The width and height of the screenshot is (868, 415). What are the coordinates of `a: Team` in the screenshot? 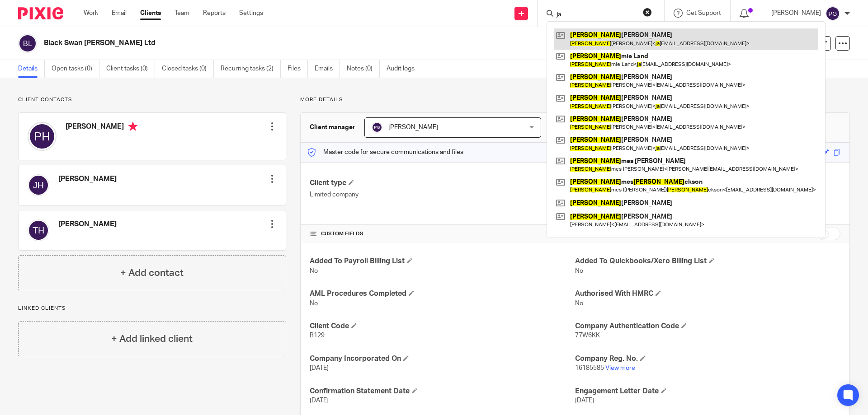 It's located at (182, 13).